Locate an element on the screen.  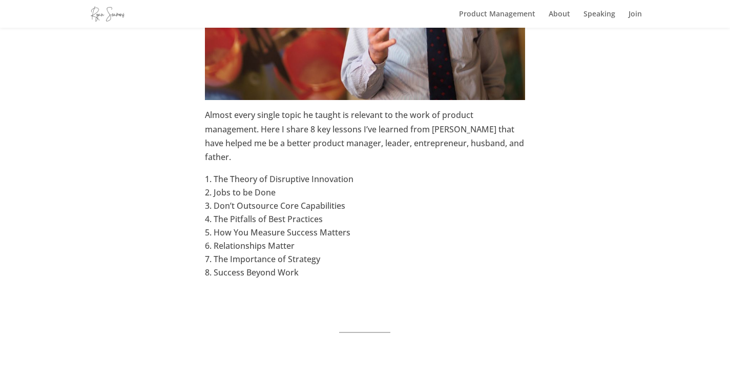
img: ryanseamons.com is located at coordinates (108, 13).